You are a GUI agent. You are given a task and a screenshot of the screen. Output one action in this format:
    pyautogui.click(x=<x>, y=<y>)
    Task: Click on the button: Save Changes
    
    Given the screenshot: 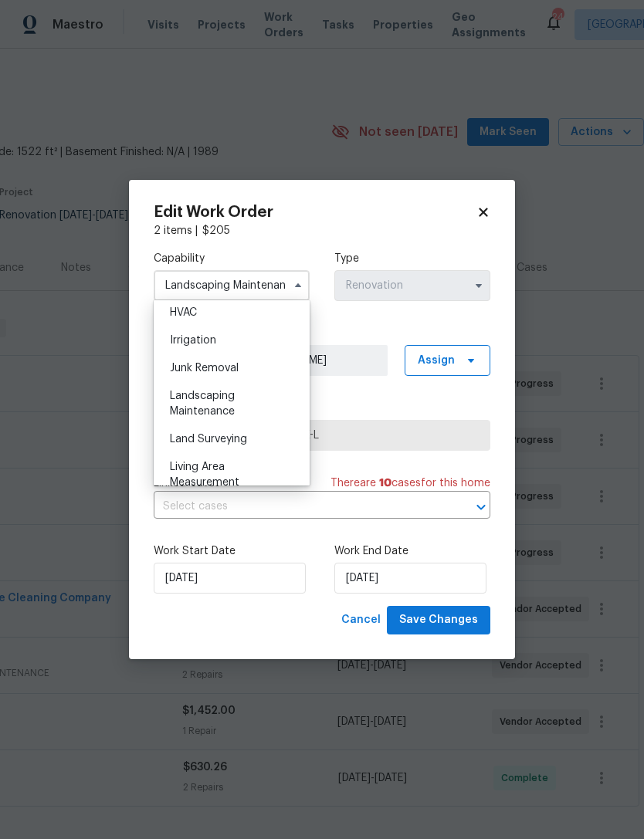 What is the action you would take?
    pyautogui.click(x=439, y=620)
    